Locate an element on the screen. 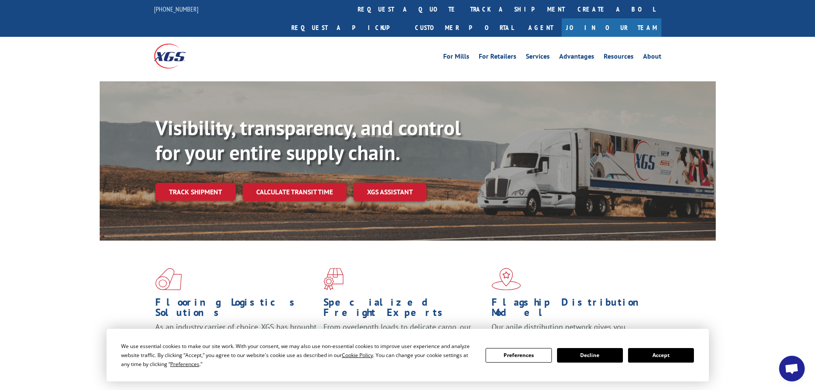  p: From overlength loads to delicate cargo, our experienced staff knows the best way to move your fr... is located at coordinates (404, 341).